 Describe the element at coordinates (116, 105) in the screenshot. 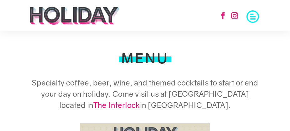

I see `a: The Interlock` at that location.